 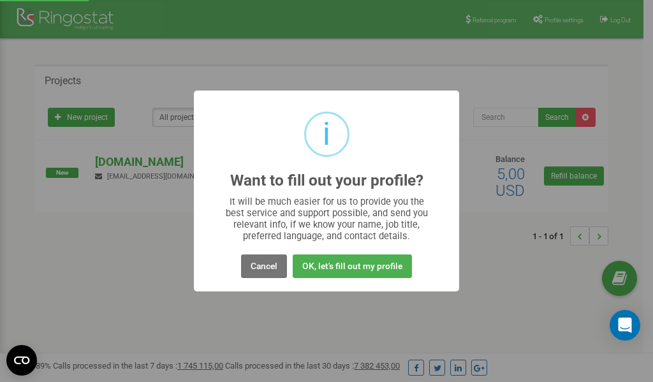 I want to click on div: i, so click(x=327, y=134).